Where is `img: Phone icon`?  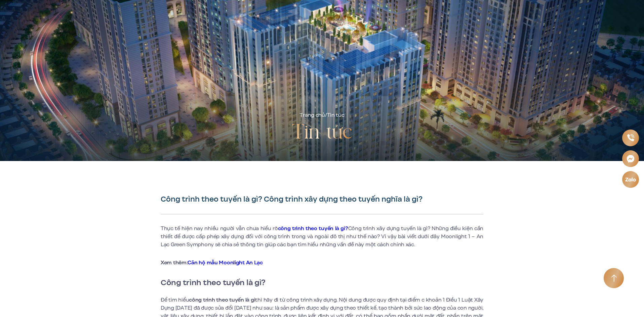 img: Phone icon is located at coordinates (630, 138).